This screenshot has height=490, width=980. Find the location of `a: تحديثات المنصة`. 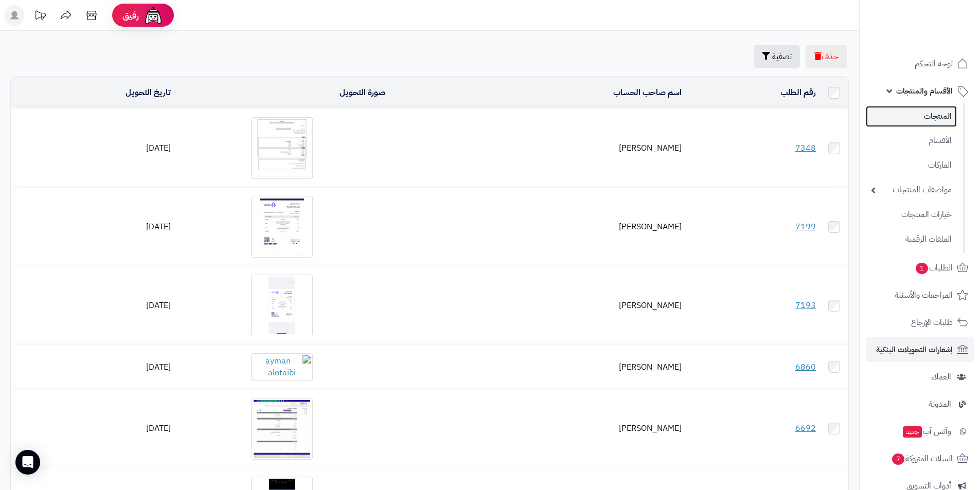

a: تحديثات المنصة is located at coordinates (40, 16).